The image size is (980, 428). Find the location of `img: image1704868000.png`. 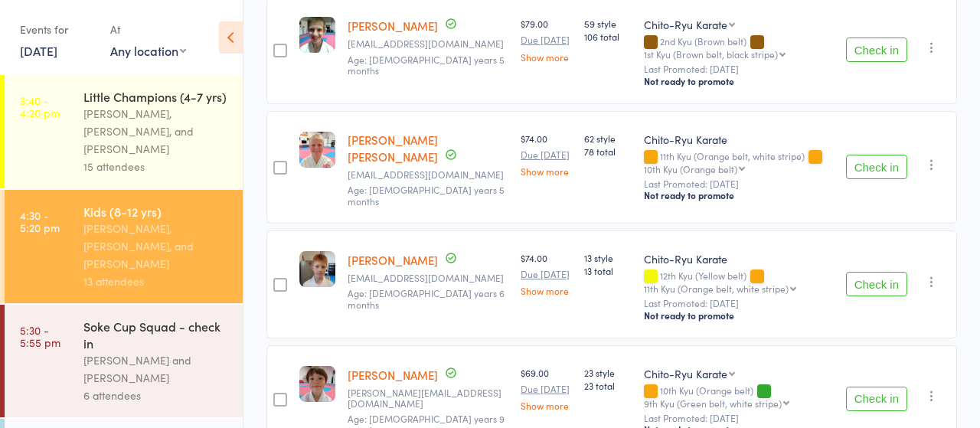

img: image1704868000.png is located at coordinates (317, 150).